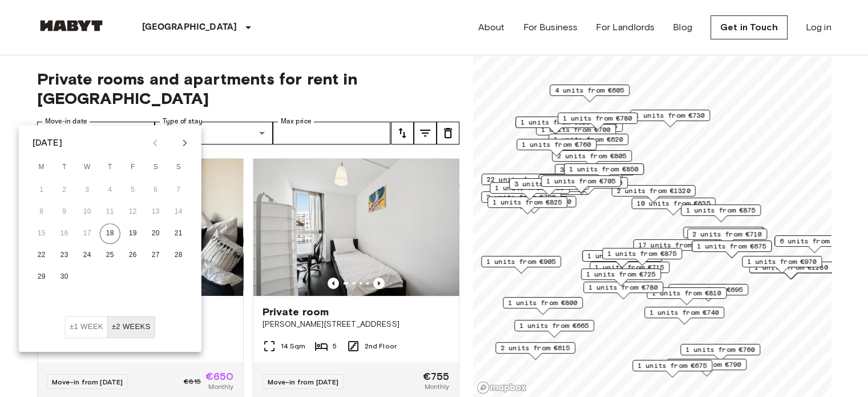 The height and width of the screenshot is (397, 868). What do you see at coordinates (815, 241) in the screenshot?
I see `span: 6 units from €645` at bounding box center [815, 241].